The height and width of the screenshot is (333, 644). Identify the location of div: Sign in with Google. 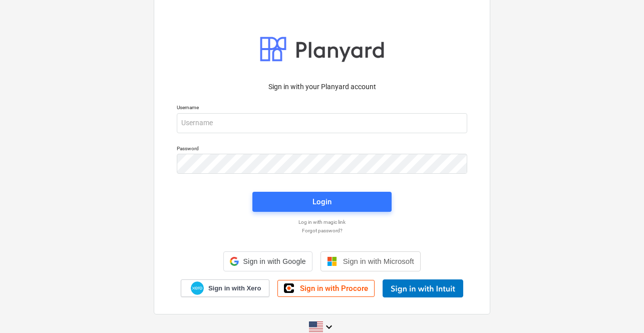
(267, 262).